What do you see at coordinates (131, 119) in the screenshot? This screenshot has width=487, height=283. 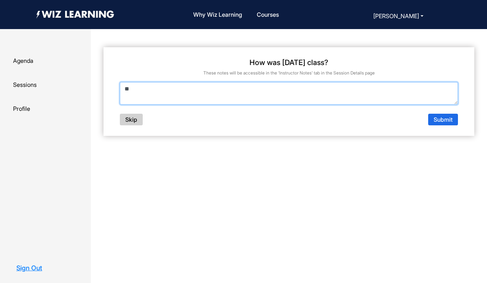 I see `button: Skip` at bounding box center [131, 119].